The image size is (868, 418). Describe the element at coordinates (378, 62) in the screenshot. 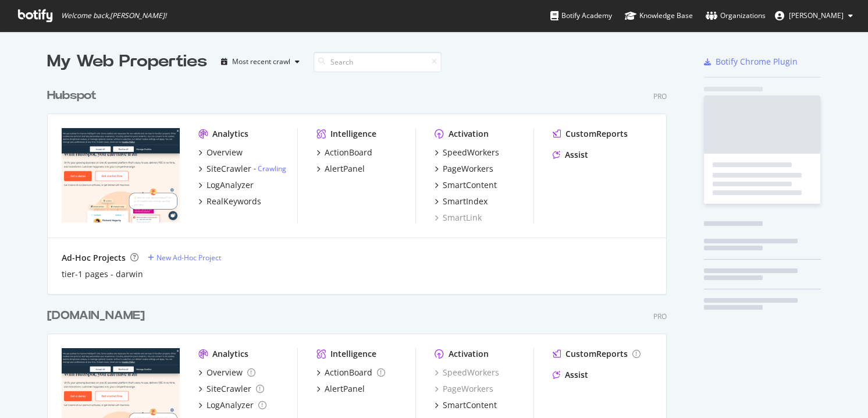

I see `input: Search` at that location.